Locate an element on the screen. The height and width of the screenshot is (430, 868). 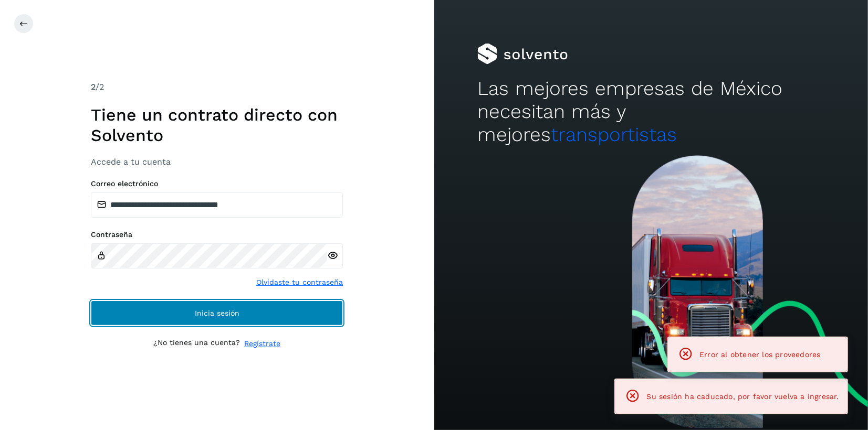
span: transportistas is located at coordinates (614, 134).